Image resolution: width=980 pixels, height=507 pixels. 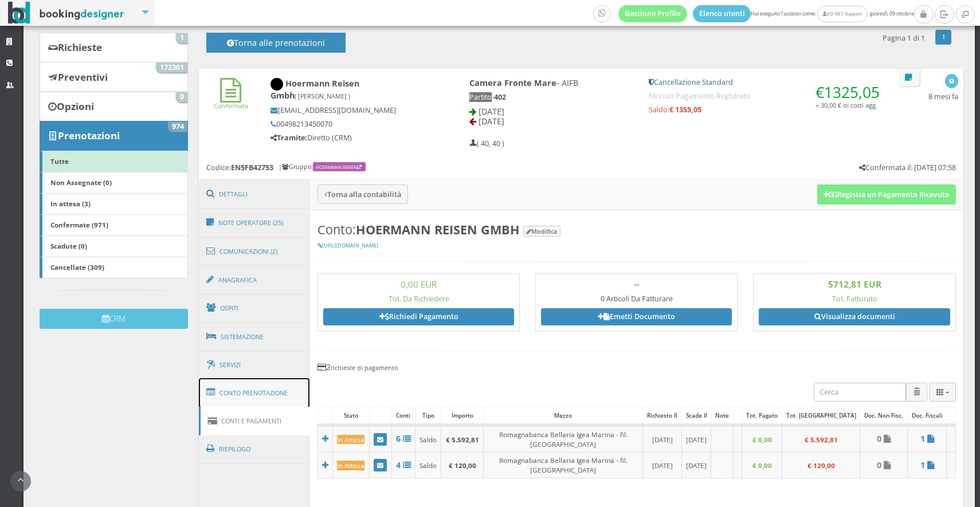 What do you see at coordinates (255, 365) in the screenshot?
I see `a: Servizi` at bounding box center [255, 365].